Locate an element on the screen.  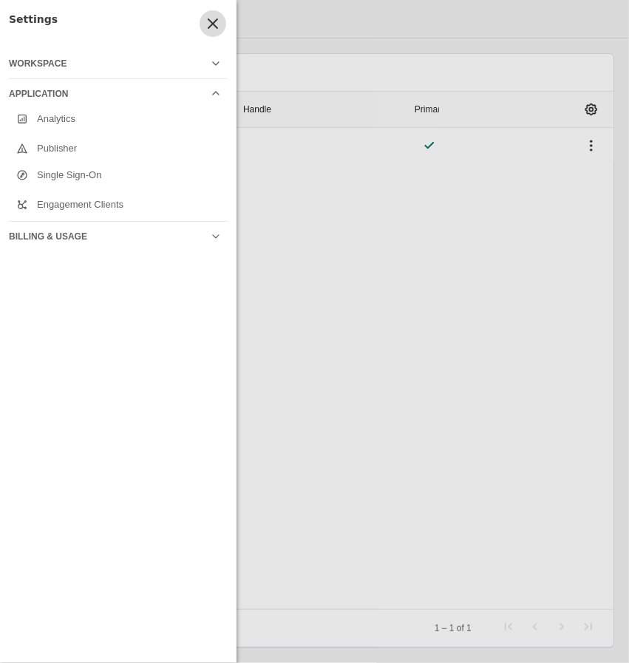
div: Workspace is located at coordinates (109, 64).